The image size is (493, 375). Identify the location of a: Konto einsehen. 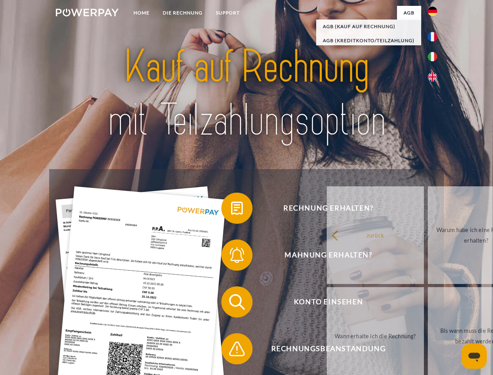
(323, 302).